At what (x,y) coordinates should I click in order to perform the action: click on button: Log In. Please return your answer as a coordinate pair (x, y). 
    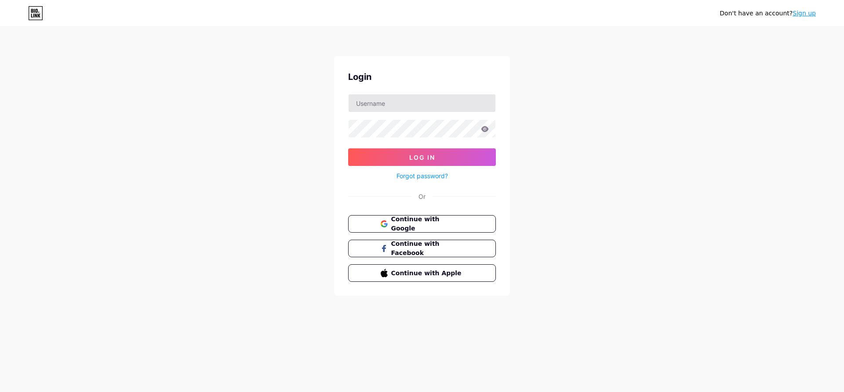
    Looking at the image, I should click on (422, 157).